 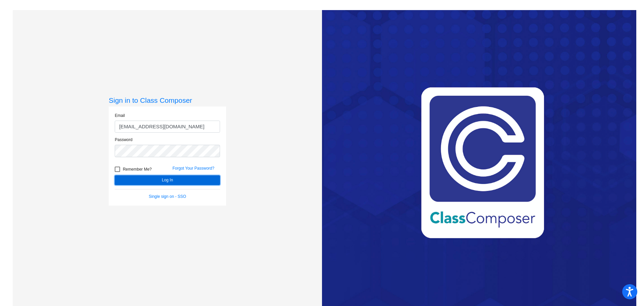 What do you see at coordinates (168, 100) in the screenshot?
I see `h3: Sign in to Class Composer` at bounding box center [168, 100].